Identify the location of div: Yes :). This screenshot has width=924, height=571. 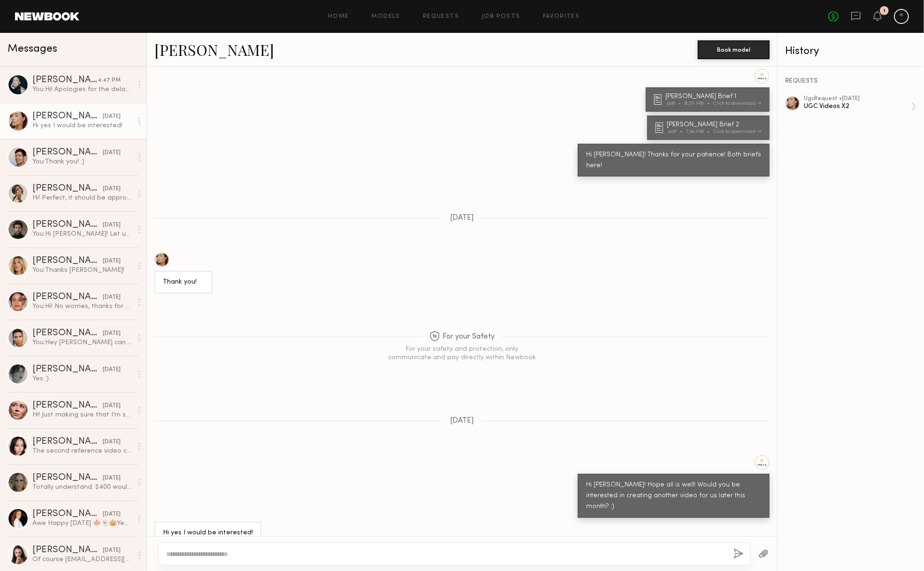
(82, 379).